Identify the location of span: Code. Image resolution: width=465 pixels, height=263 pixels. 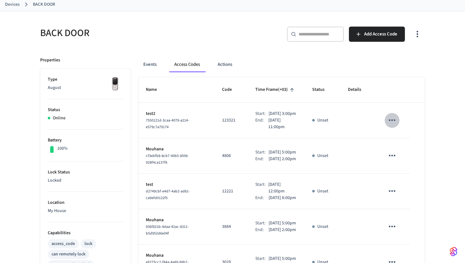
(231, 90).